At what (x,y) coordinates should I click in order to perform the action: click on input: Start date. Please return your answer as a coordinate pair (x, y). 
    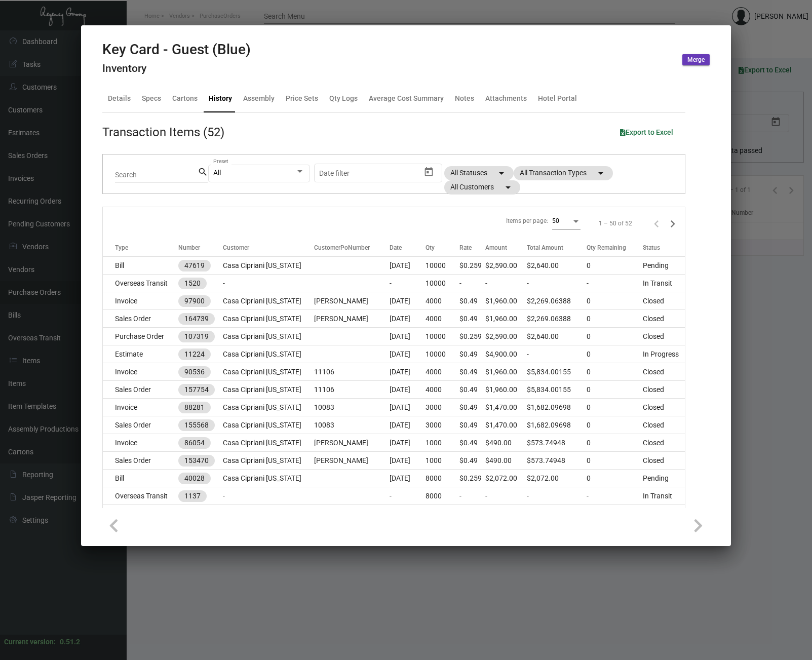
    Looking at the image, I should click on (335, 173).